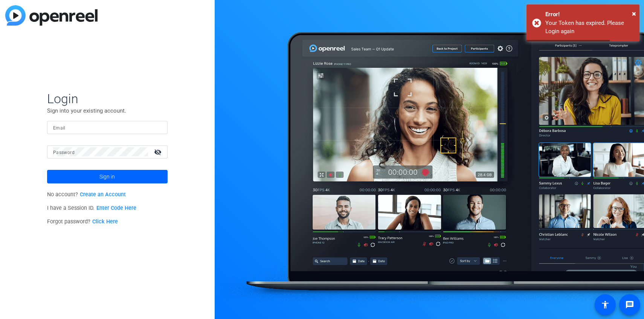  I want to click on span: Login, so click(108, 99).